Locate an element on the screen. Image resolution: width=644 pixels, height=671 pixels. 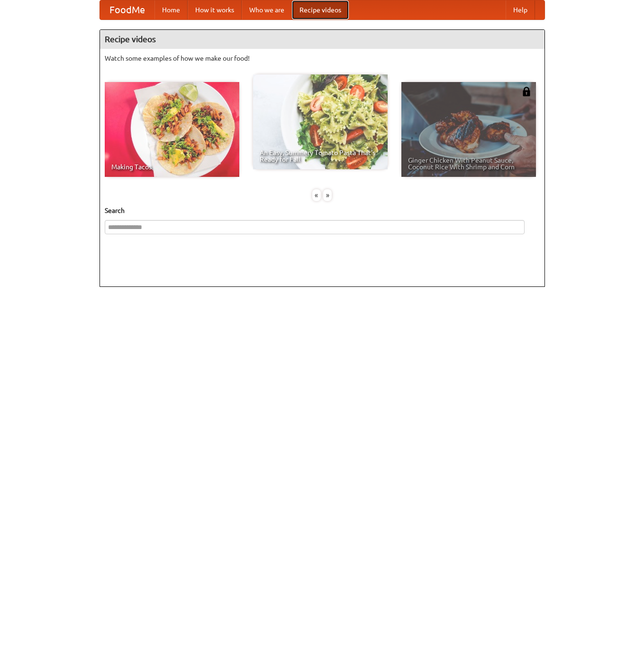
a: FoodMe is located at coordinates (127, 10).